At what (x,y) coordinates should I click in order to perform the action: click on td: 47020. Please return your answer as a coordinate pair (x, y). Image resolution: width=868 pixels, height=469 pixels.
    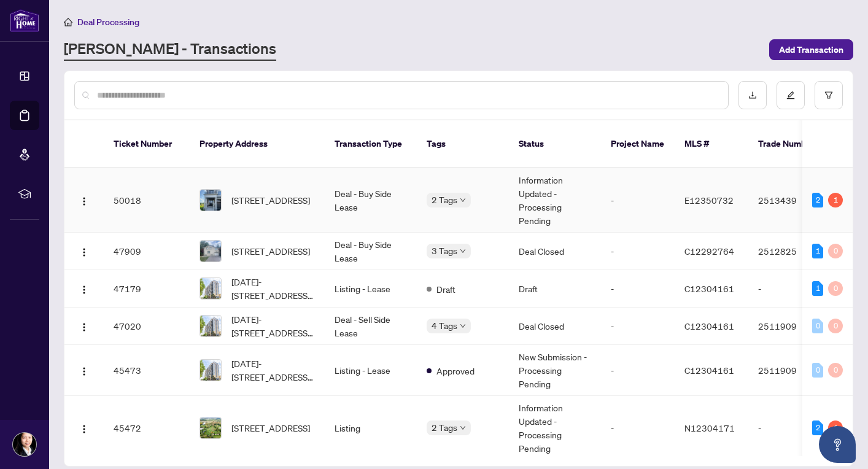
    Looking at the image, I should click on (147, 326).